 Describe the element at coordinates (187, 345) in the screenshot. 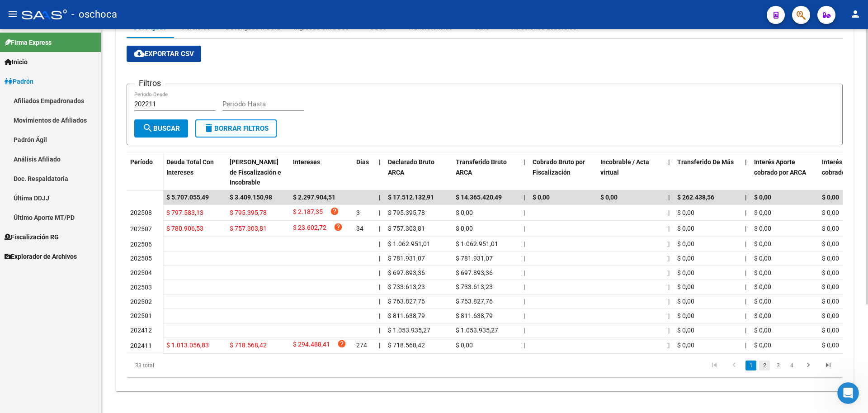

I see `span: $ 1.013.056,83` at that location.